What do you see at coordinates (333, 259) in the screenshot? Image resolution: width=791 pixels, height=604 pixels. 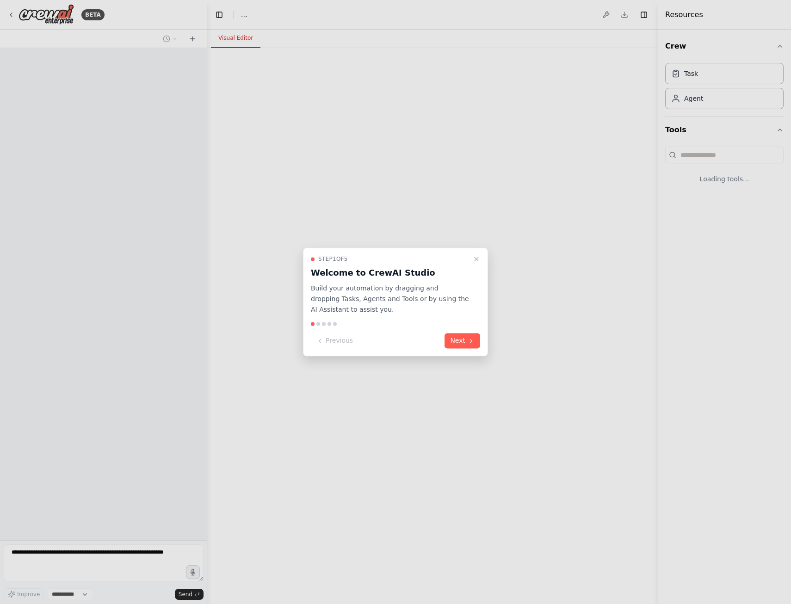 I see `span: Step 1 of 5` at bounding box center [333, 259].